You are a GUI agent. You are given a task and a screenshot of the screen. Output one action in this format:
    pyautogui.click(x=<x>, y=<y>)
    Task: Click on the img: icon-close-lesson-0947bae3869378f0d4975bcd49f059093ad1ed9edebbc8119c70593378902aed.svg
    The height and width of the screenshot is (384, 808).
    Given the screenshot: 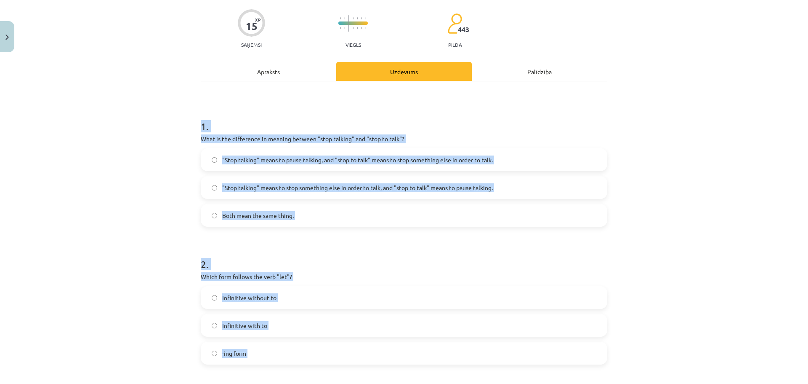 What is the action you would take?
    pyautogui.click(x=7, y=37)
    